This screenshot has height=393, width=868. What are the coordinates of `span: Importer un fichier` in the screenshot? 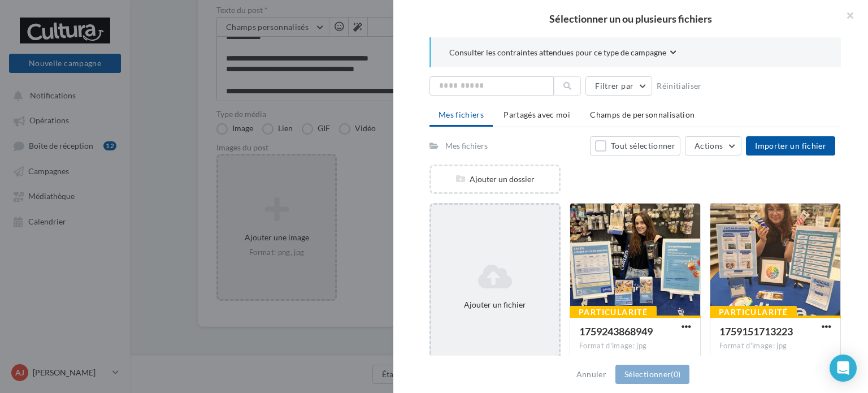 It's located at (791, 145).